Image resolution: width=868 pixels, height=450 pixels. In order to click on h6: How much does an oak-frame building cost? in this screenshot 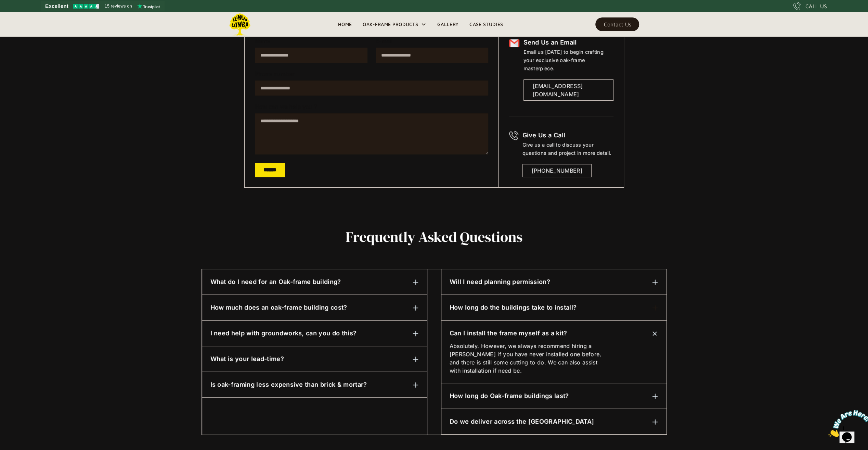, I will do `click(279, 307)`.